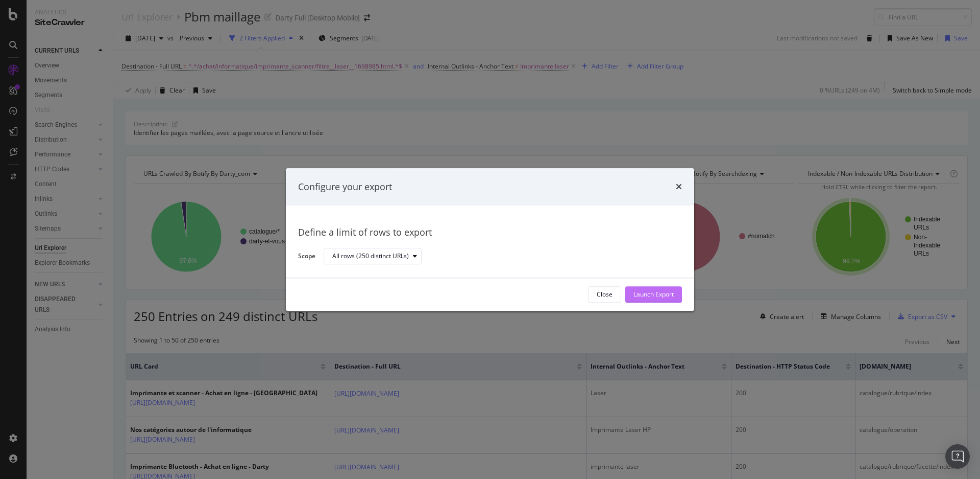 This screenshot has width=980, height=479. Describe the element at coordinates (370, 256) in the screenshot. I see `div: All rows (250 distinct URLs)` at that location.